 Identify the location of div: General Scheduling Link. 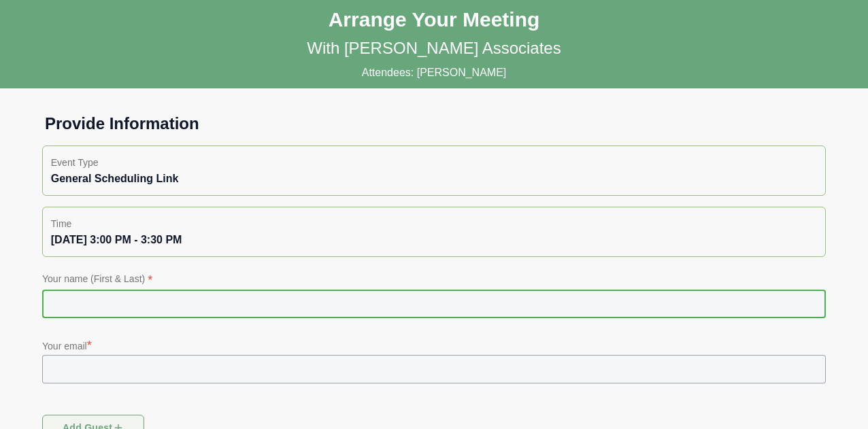
(434, 179).